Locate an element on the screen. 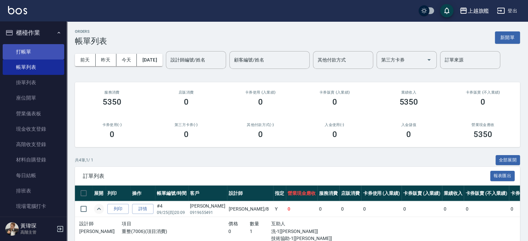 This screenshot has height=241, width=528. button: 昨天 is located at coordinates (106, 60).